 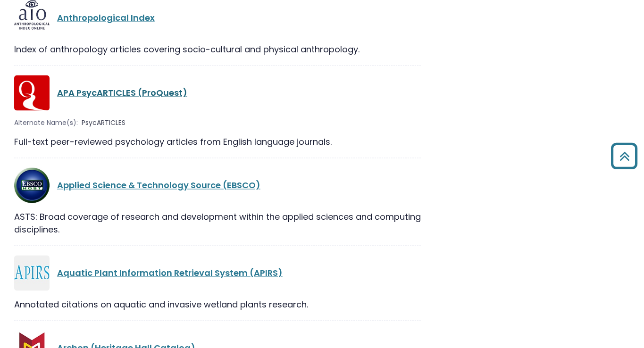 I want to click on div: Full-text peer-reviewed psychology articles from English language journals., so click(x=218, y=142).